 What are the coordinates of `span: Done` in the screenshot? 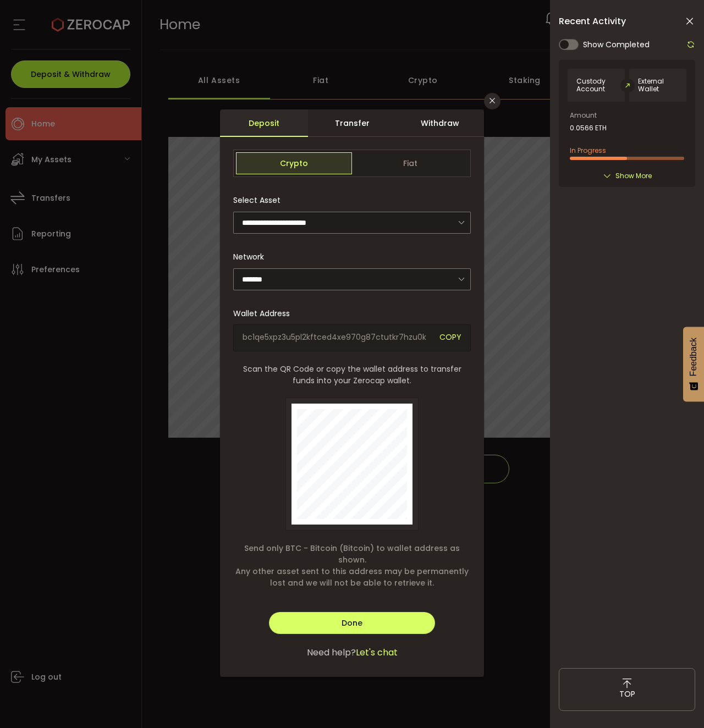 It's located at (352, 623).